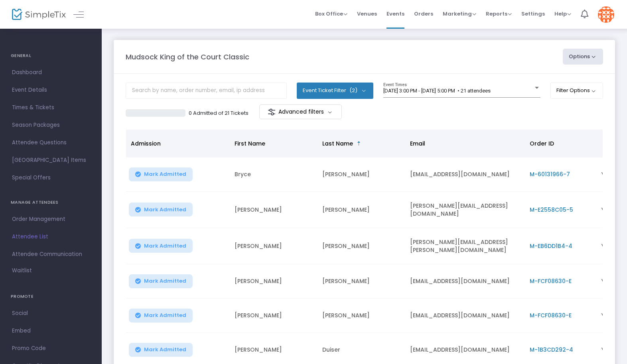 The image size is (627, 364). What do you see at coordinates (51, 202) in the screenshot?
I see `h4: MANAGE ATTENDEES` at bounding box center [51, 202].